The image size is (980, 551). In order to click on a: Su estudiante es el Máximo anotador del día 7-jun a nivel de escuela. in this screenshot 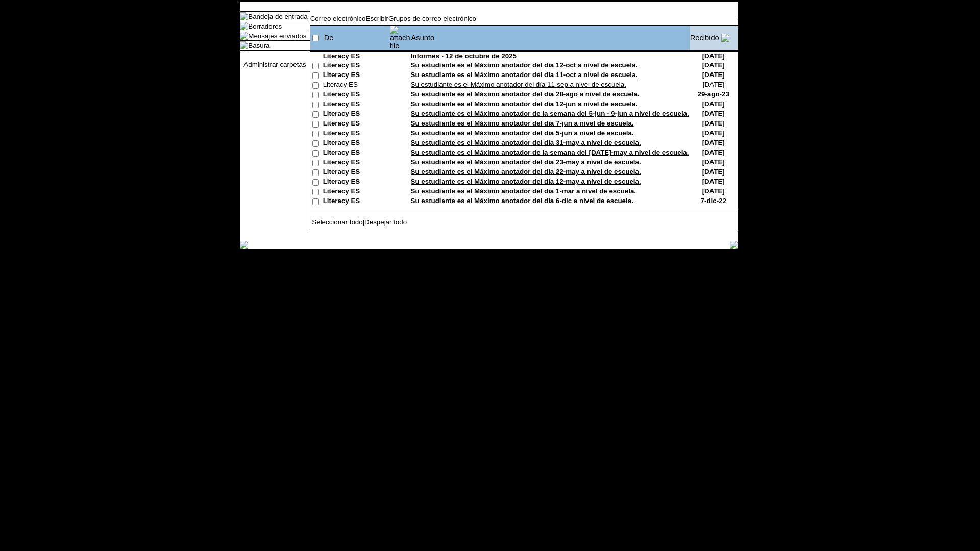, I will do `click(522, 123)`.